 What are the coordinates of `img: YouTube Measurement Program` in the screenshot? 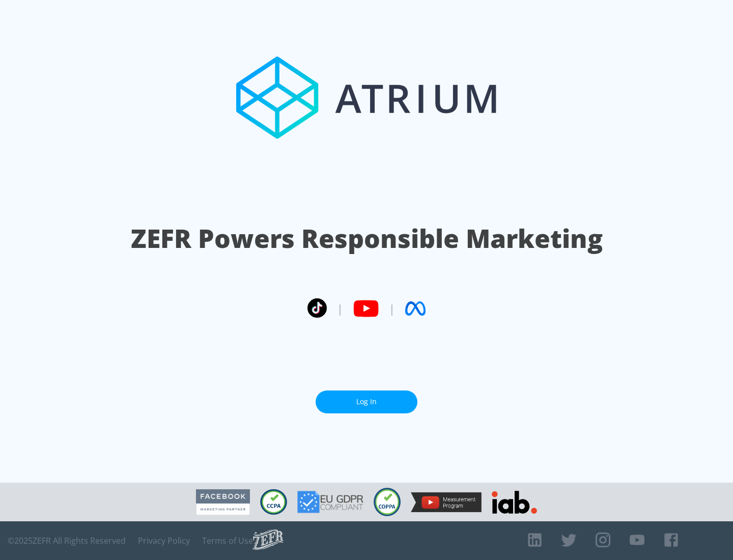 It's located at (446, 502).